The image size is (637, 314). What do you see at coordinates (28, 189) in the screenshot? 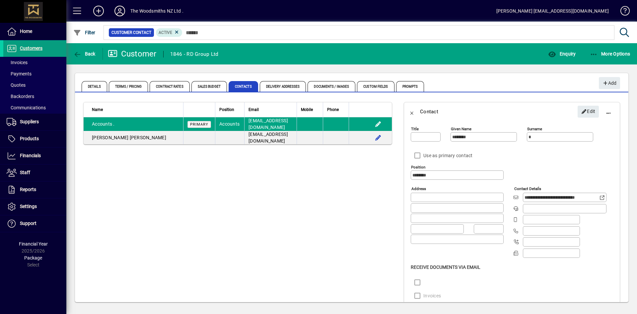
I see `span: Reports` at bounding box center [28, 189].